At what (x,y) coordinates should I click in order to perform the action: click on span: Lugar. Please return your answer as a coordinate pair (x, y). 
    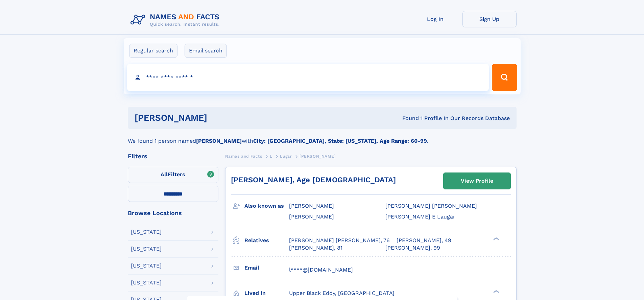
    Looking at the image, I should click on (286, 156).